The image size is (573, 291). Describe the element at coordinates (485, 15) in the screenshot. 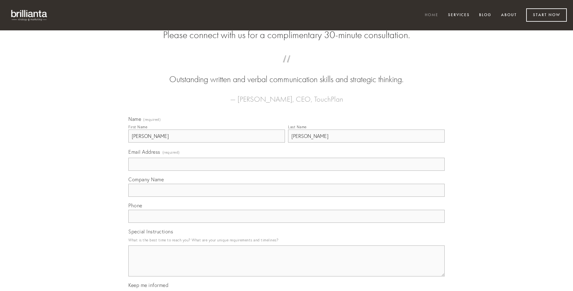

I see `a: Blog` at that location.